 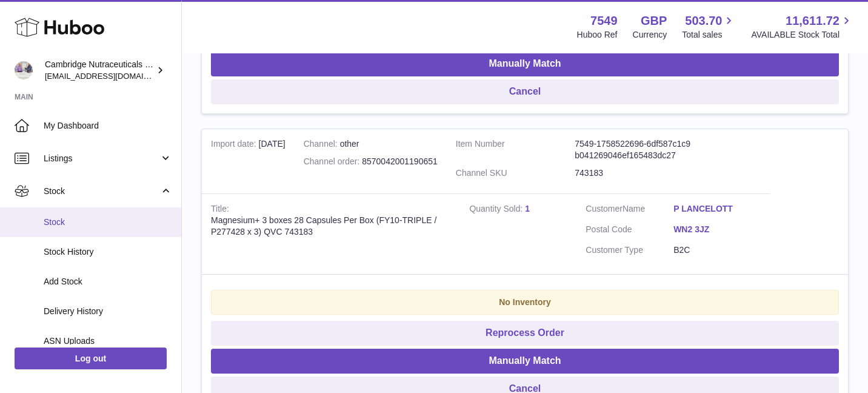 What do you see at coordinates (100, 70) in the screenshot?
I see `div: Cambridge Nutraceuticals Ltd` at bounding box center [100, 70].